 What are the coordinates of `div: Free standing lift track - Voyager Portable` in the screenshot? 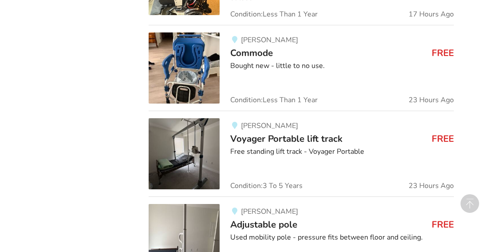 It's located at (342, 151).